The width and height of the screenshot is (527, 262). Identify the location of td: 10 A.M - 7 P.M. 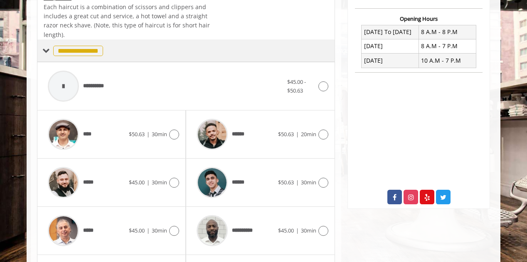
(447, 61).